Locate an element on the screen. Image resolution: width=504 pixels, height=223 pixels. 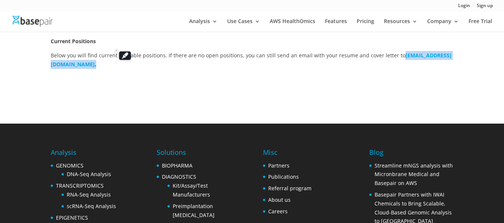
a: Kit/Assay/Test Manufacturers is located at coordinates (191, 190).